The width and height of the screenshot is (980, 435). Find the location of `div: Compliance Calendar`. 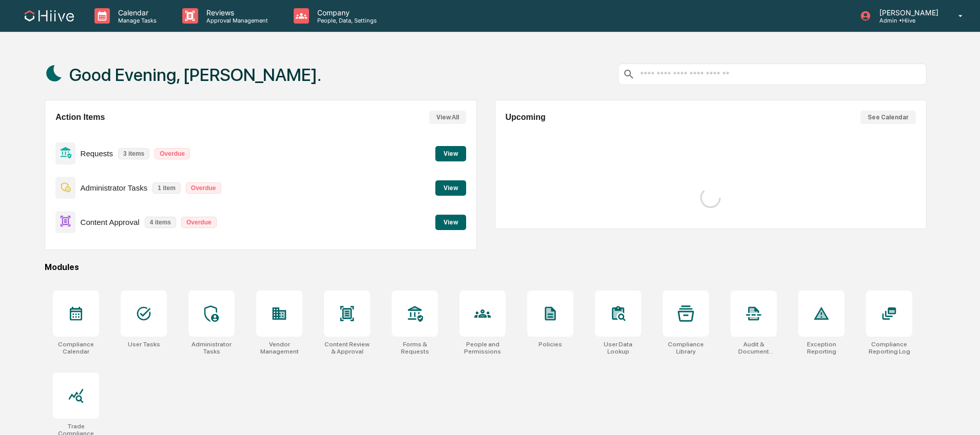

div: Compliance Calendar is located at coordinates (76, 348).